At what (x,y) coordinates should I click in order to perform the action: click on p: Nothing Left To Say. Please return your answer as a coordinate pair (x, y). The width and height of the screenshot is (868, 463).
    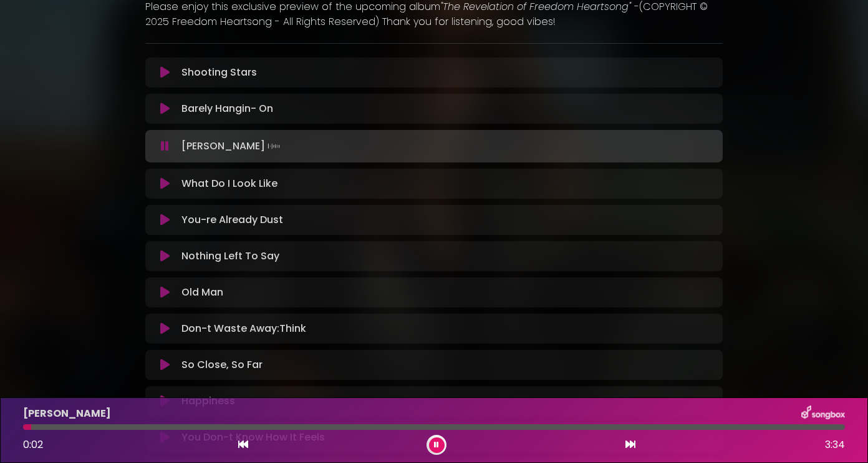
    Looking at the image, I should click on (230, 256).